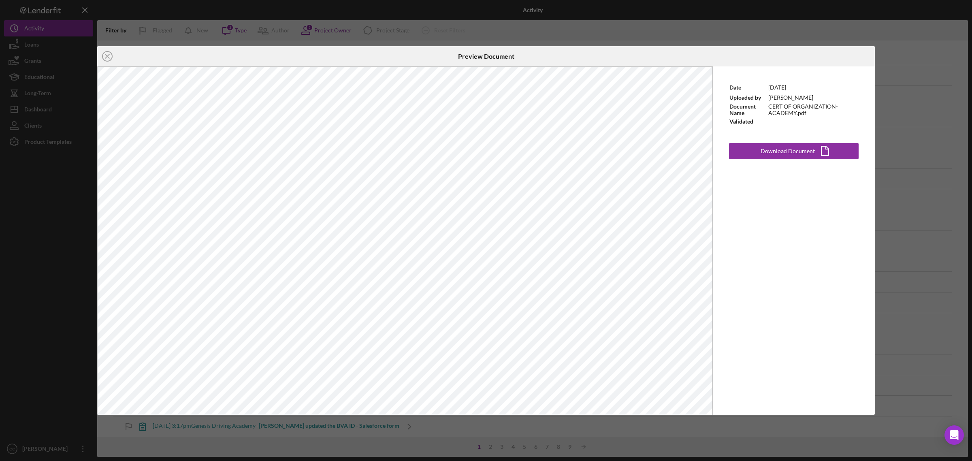  Describe the element at coordinates (743, 109) in the screenshot. I see `b: Document Name` at that location.